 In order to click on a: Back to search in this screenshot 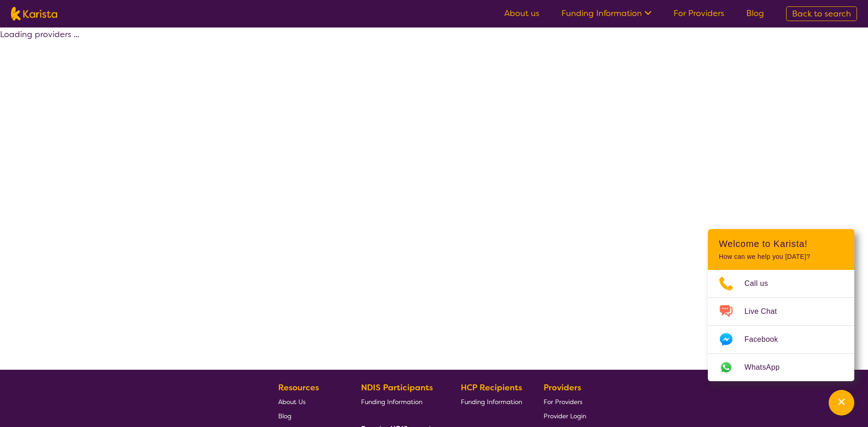, I will do `click(821, 14)`.